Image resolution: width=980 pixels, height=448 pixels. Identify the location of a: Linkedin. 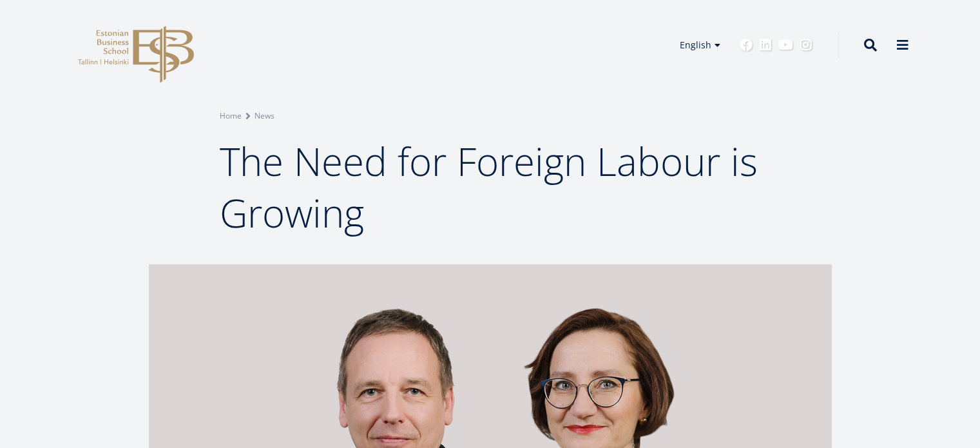
(765, 45).